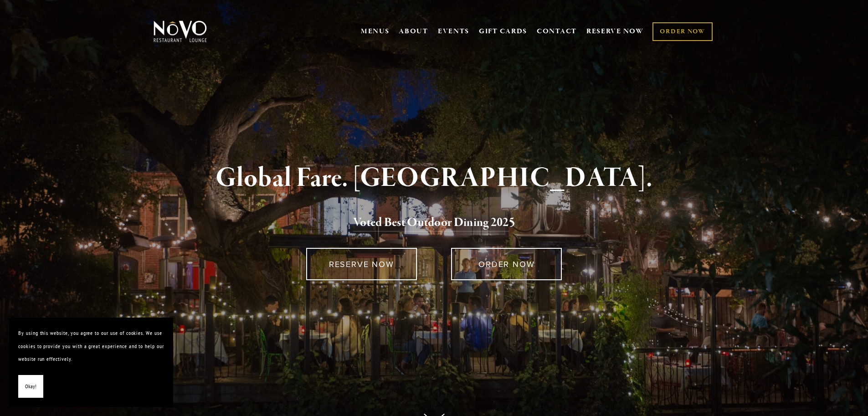  I want to click on span: Okay!, so click(30, 387).